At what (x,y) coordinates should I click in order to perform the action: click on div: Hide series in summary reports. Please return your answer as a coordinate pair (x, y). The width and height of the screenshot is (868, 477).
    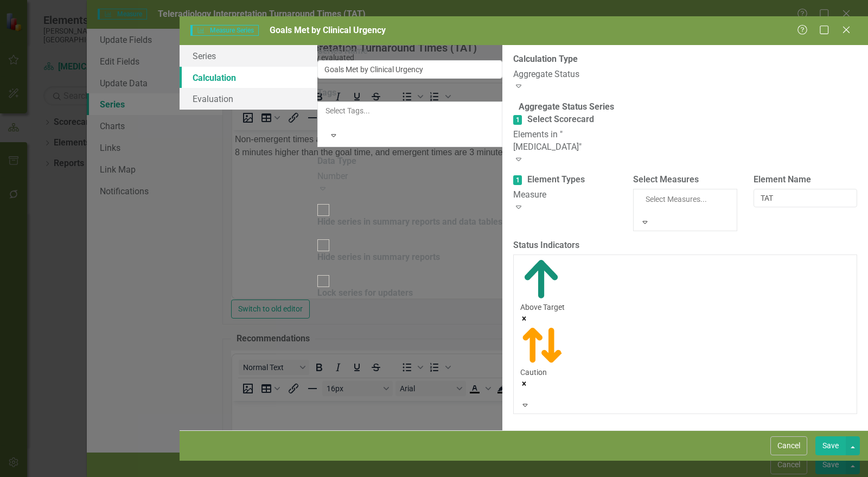
    Looking at the image, I should click on (379, 257).